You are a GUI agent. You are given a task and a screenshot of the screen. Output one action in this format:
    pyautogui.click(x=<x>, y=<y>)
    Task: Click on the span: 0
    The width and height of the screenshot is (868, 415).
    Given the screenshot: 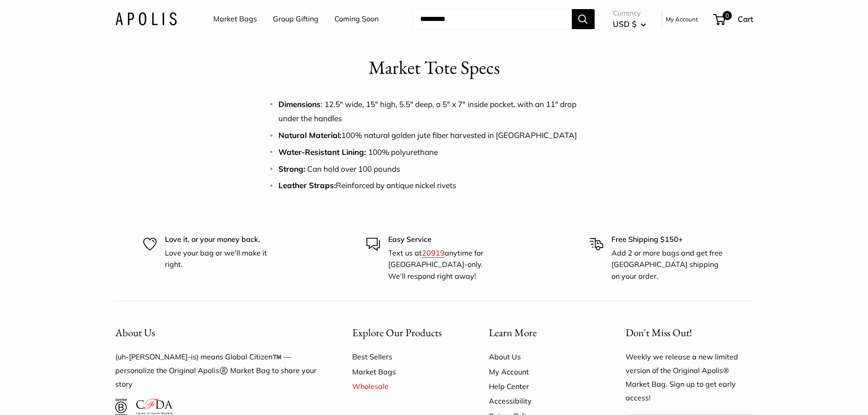 What is the action you would take?
    pyautogui.click(x=727, y=15)
    